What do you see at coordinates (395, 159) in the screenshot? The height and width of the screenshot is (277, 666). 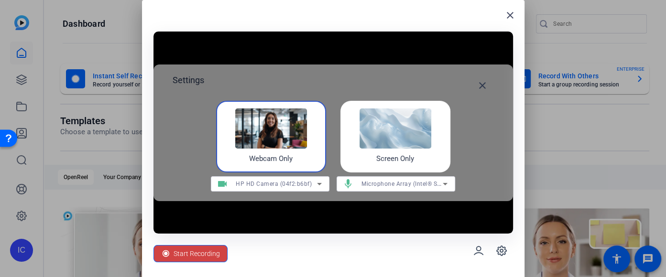 I see `h4: Screen Only` at bounding box center [395, 159].